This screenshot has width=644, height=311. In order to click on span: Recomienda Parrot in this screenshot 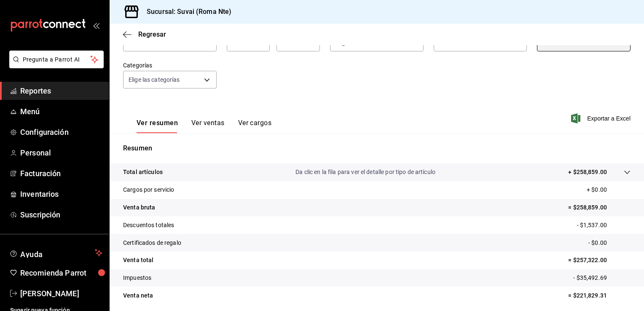, I will do `click(61, 272)`.